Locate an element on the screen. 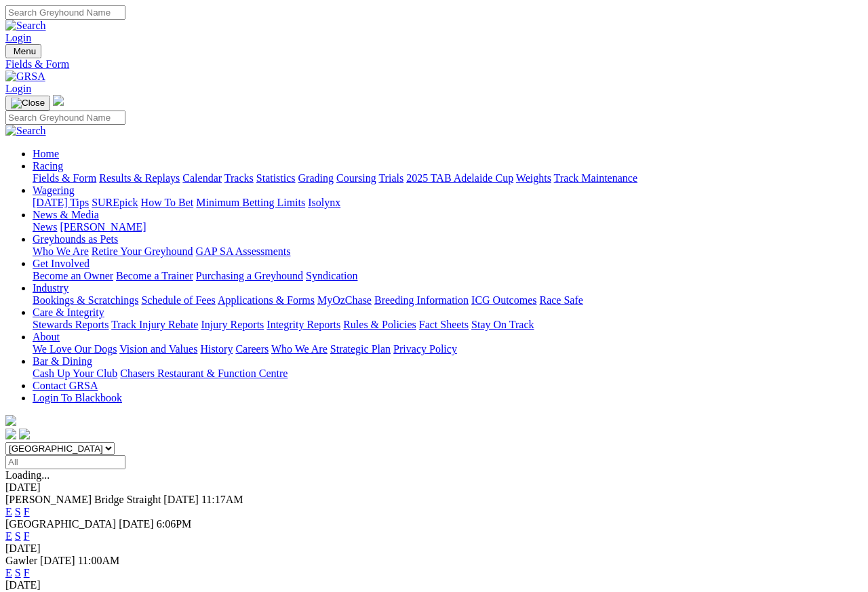  a: Fact Sheets is located at coordinates (443, 324).